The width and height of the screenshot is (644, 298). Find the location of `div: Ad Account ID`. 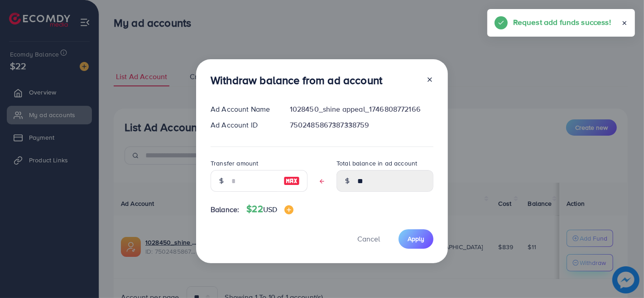

div: Ad Account ID is located at coordinates (243, 125).